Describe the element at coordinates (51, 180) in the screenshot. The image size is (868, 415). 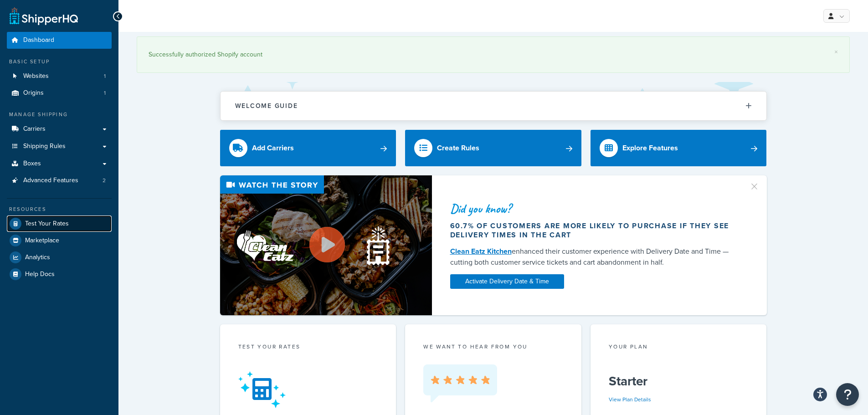
I see `span: Advanced Features` at that location.